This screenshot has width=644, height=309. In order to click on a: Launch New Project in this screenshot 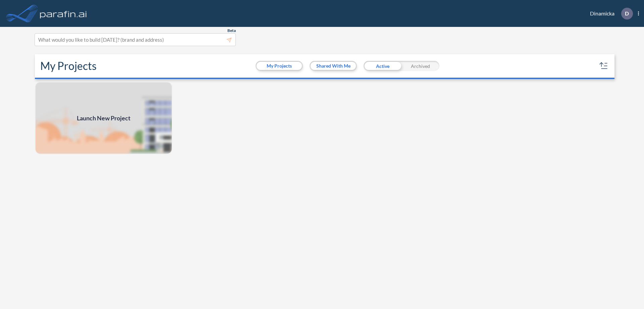, I will do `click(104, 118)`.